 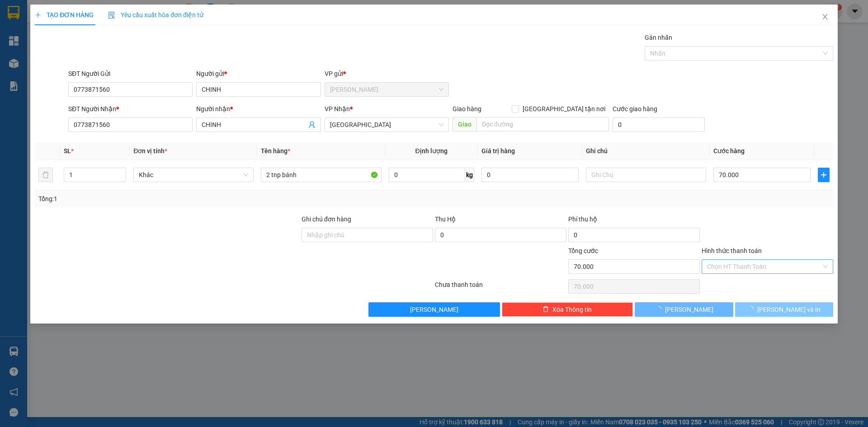 I want to click on span: TẠO ĐƠN HÀNG, so click(x=65, y=14).